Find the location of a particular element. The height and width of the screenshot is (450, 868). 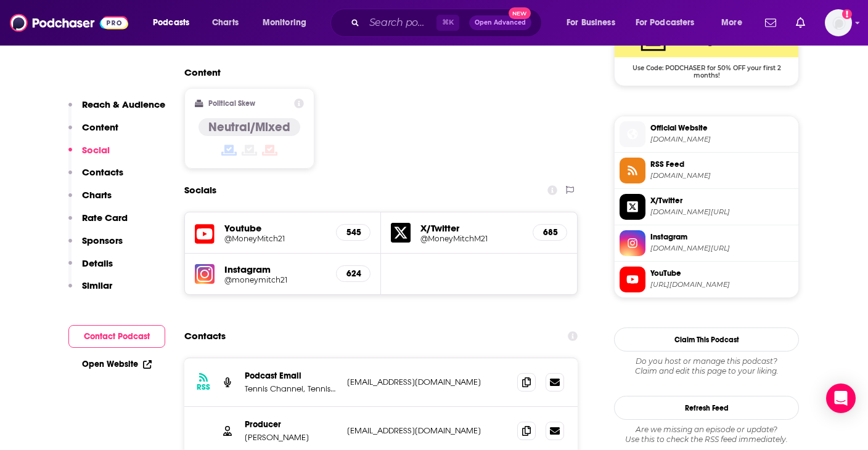

img: User Profile is located at coordinates (838, 23).